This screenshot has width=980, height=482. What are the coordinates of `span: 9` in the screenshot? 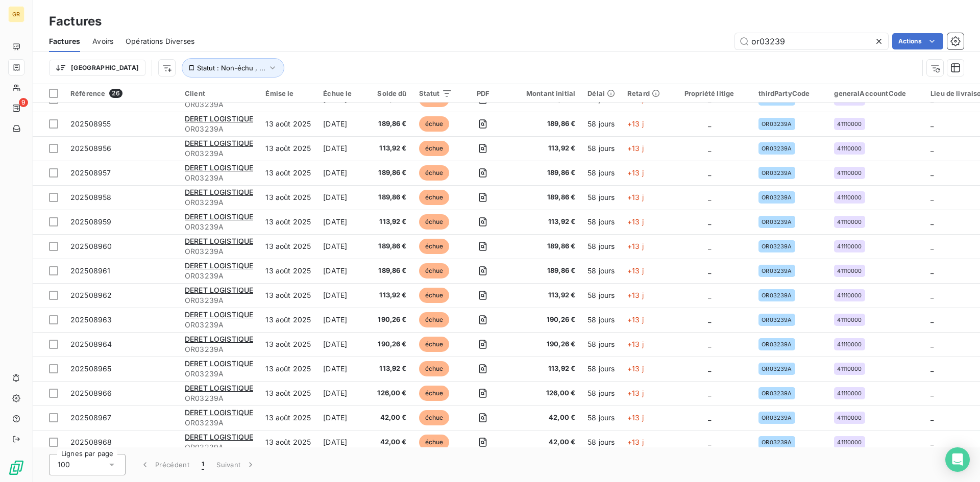 It's located at (24, 103).